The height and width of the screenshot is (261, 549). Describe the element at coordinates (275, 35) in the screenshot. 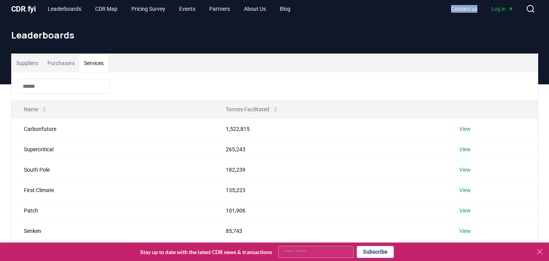

I see `h1: Leaderboards` at that location.